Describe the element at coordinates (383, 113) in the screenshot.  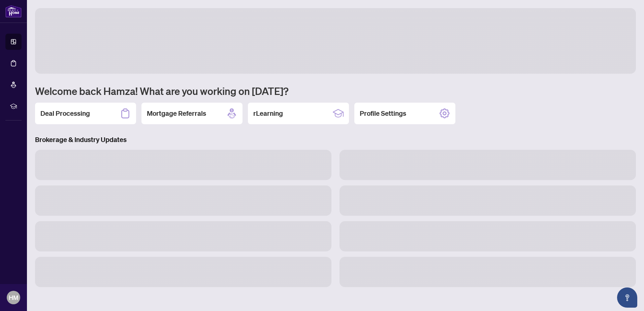
I see `h2: Profile Settings` at that location.